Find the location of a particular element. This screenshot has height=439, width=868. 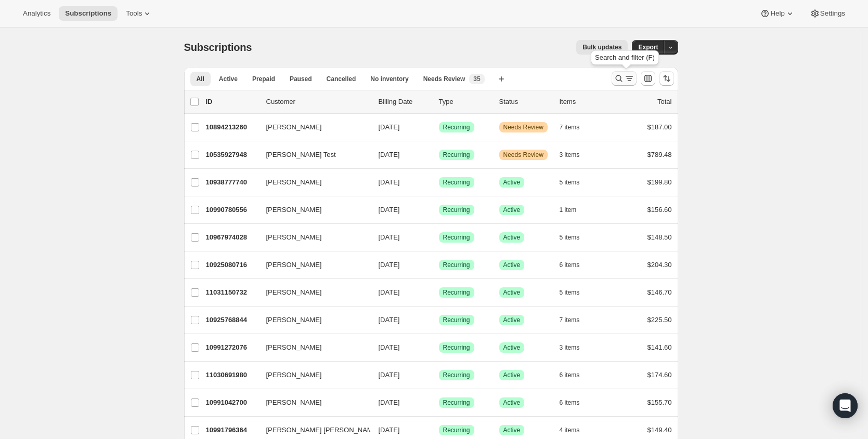

span: Analytics is located at coordinates (36, 13).